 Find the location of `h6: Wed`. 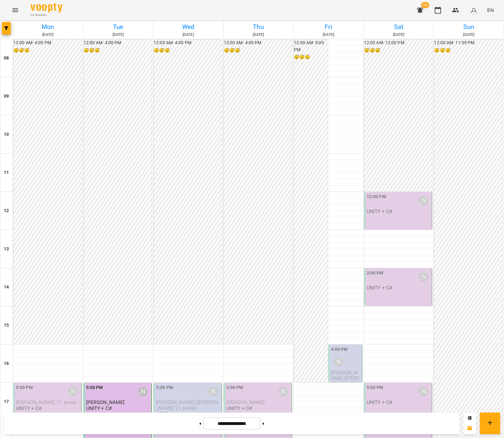

h6: Wed is located at coordinates (188, 27).